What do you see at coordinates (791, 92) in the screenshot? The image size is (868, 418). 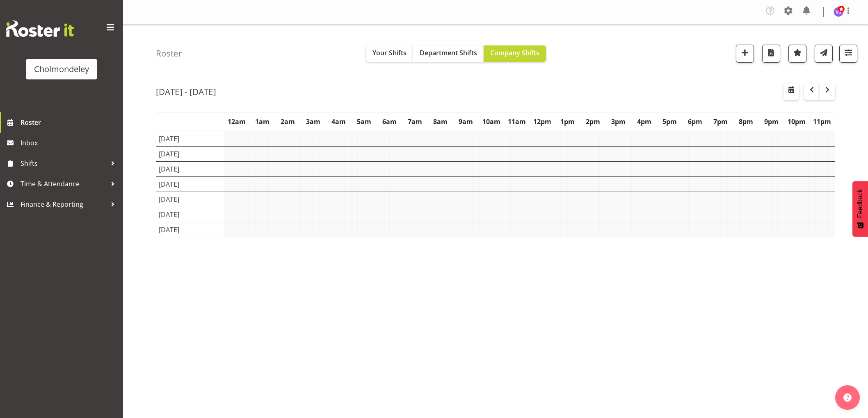 I see `button: Select a specific date within the roster.` at bounding box center [791, 92].